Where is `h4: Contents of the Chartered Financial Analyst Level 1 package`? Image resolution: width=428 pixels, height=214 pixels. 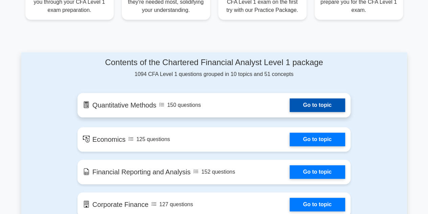
h4: Contents of the Chartered Financial Analyst Level 1 package is located at coordinates (214, 62).